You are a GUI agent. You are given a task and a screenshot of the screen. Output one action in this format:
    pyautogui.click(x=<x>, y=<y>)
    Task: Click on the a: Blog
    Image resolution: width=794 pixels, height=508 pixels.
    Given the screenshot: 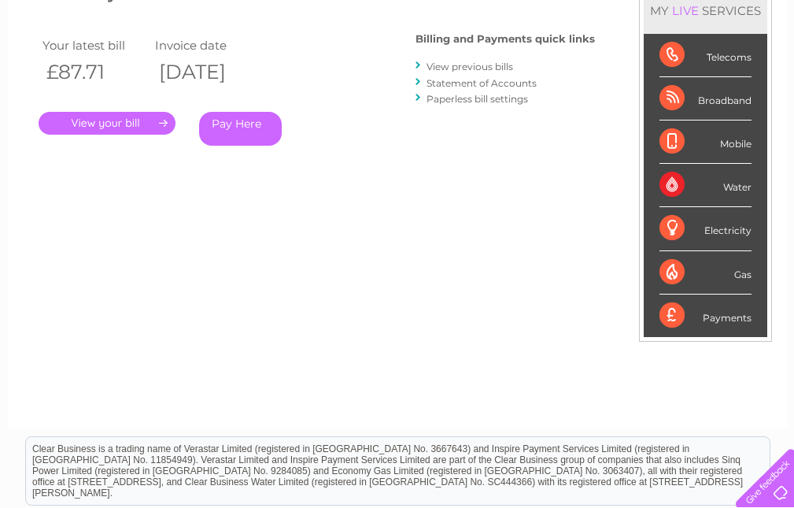 What is the action you would take?
    pyautogui.click(x=668, y=72)
    